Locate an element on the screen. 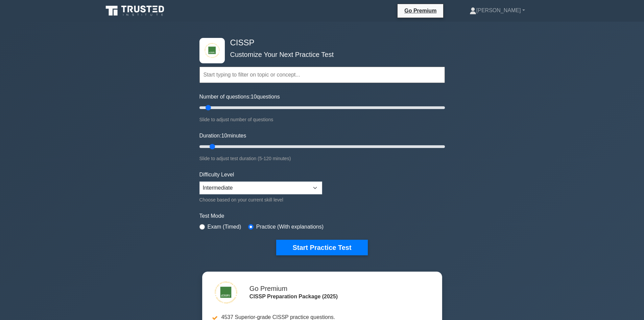  div: Slide to adjust number of questions is located at coordinates (323, 120).